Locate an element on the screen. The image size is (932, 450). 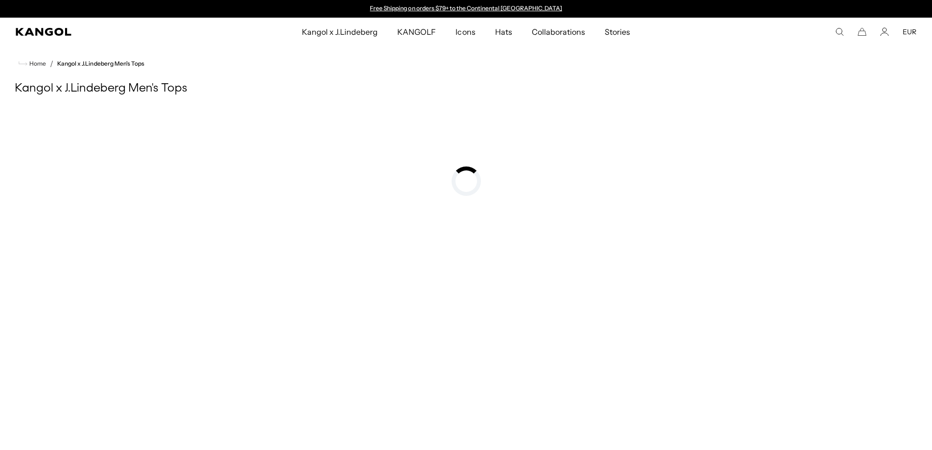
a: Collaborations is located at coordinates (558, 32).